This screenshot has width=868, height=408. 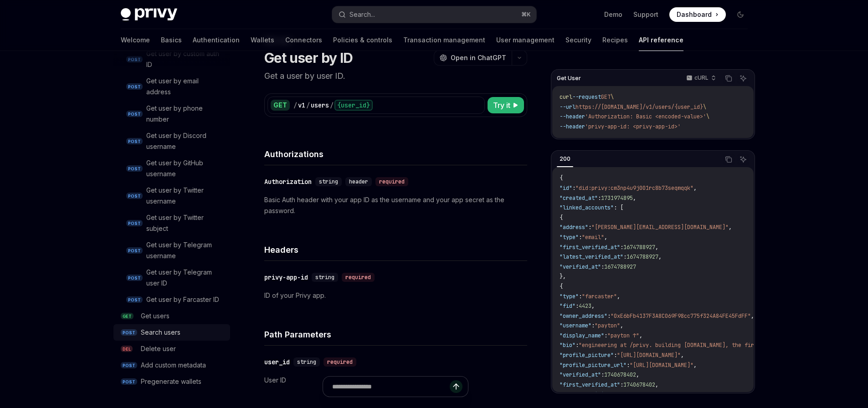 What do you see at coordinates (395, 296) in the screenshot?
I see `p: ID of your Privy app.` at bounding box center [395, 296].